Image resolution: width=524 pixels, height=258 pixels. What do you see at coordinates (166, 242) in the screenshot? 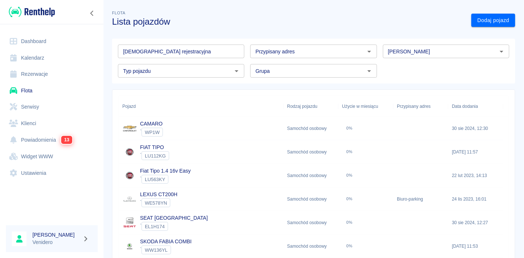
I see `a: SKODA FABIA COMBI` at bounding box center [166, 242].